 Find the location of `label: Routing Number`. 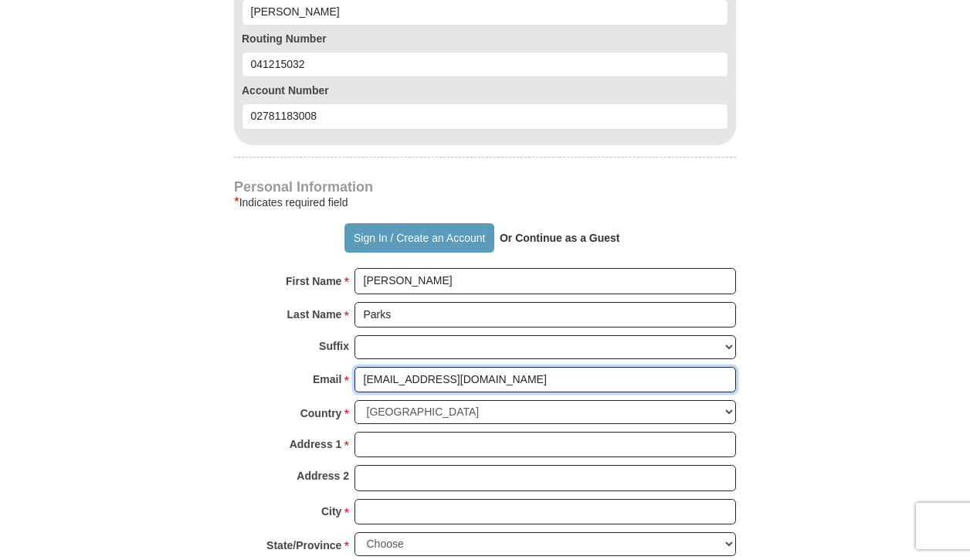

label: Routing Number is located at coordinates (485, 38).